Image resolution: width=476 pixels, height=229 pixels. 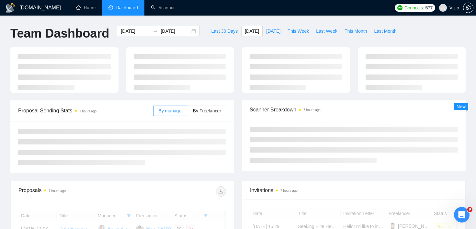 I want to click on span: By manager, so click(x=170, y=111).